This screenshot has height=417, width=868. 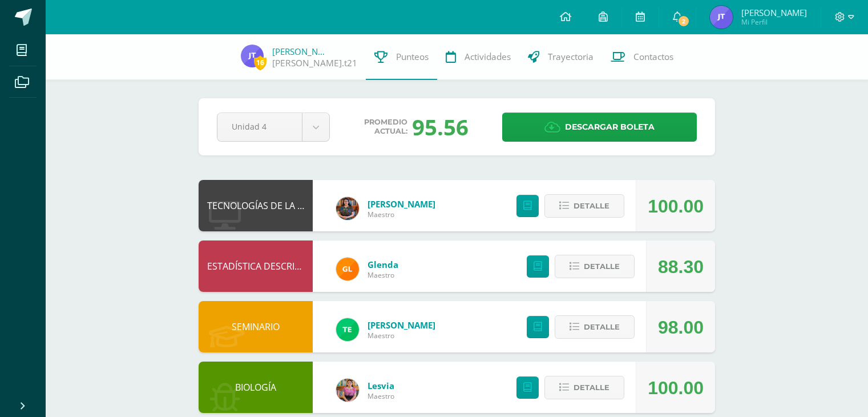 What do you see at coordinates (642, 57) in the screenshot?
I see `a: Contactos` at bounding box center [642, 57].